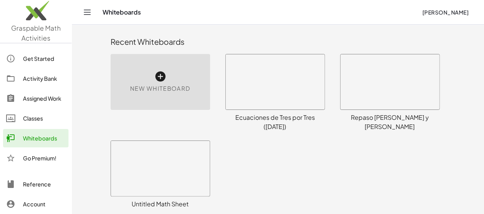 The height and width of the screenshot is (214, 484). Describe the element at coordinates (44, 138) in the screenshot. I see `div: Whiteboards` at that location.